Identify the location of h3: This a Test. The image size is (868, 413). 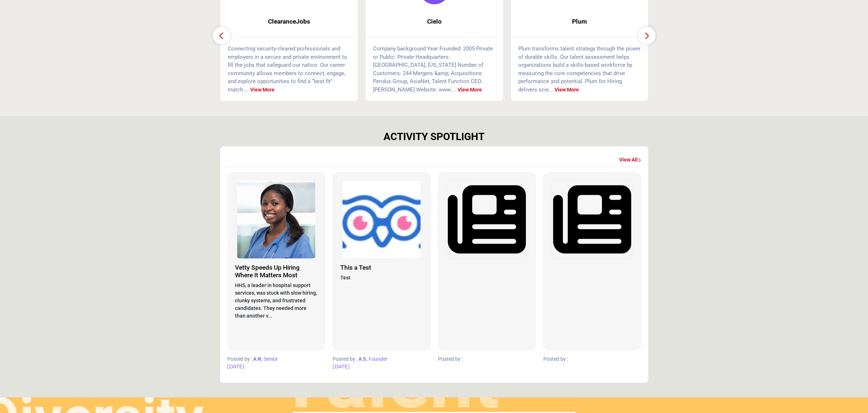
(382, 267).